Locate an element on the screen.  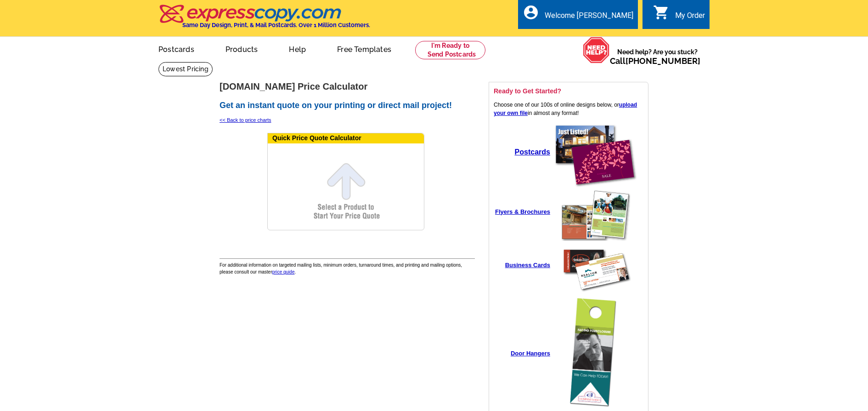
img: help is located at coordinates (596, 50).